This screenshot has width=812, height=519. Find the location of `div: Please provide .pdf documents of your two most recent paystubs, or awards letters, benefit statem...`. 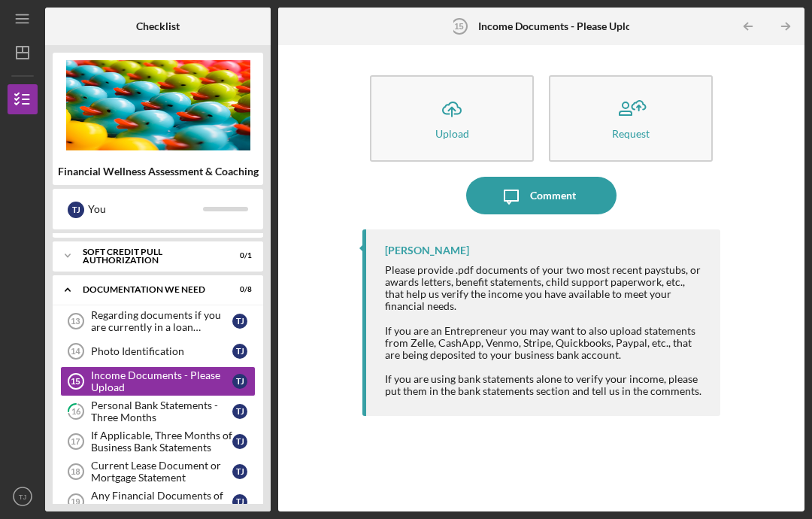

div: Please provide .pdf documents of your two most recent paystubs, or awards letters, benefit statem... is located at coordinates (545, 288).